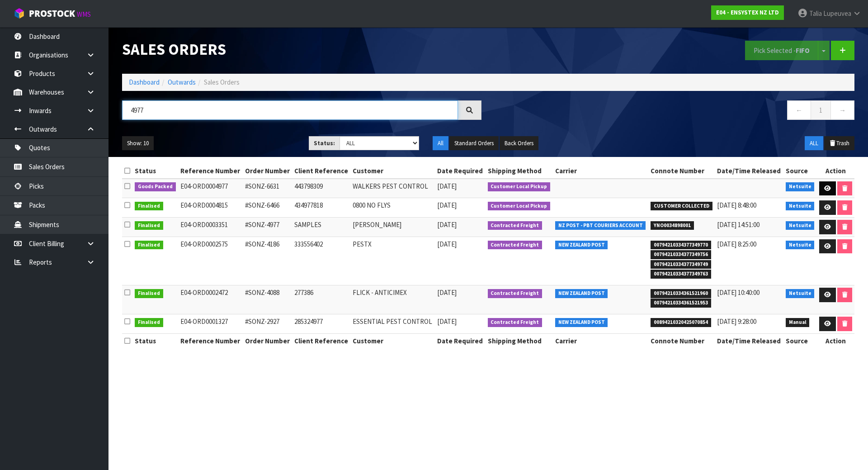 The image size is (868, 470). Describe the element at coordinates (302, 50) in the screenshot. I see `h1: Sales Orders` at that location.